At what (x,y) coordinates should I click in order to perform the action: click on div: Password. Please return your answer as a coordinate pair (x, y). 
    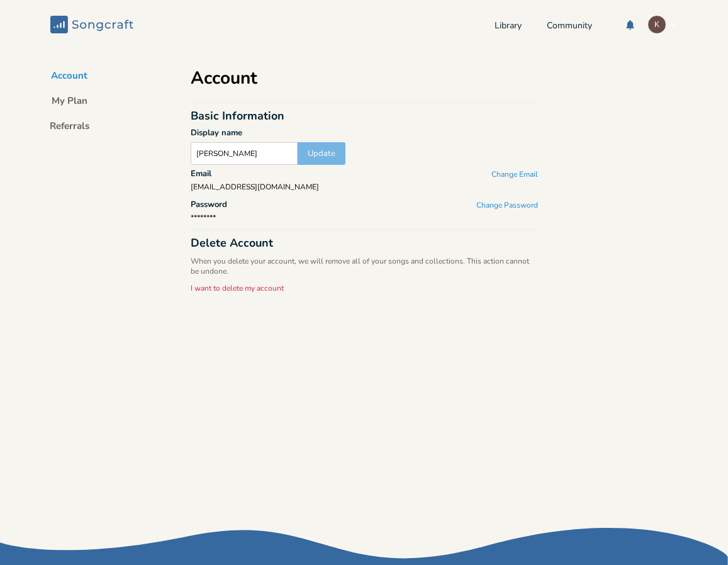
    Looking at the image, I should click on (209, 204).